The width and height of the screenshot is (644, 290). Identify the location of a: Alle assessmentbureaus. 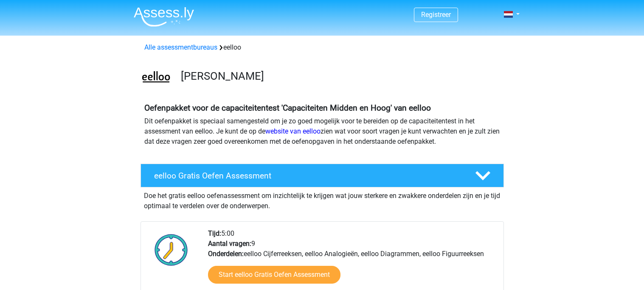
(181, 47).